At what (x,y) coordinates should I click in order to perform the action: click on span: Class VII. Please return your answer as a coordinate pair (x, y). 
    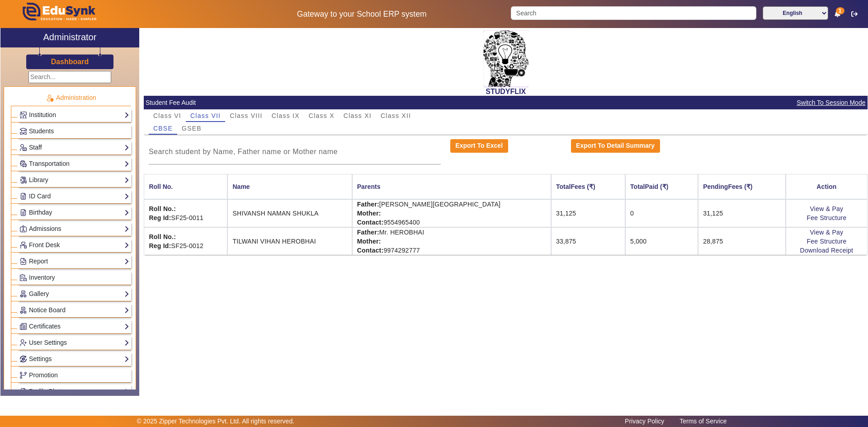
    Looking at the image, I should click on (205, 115).